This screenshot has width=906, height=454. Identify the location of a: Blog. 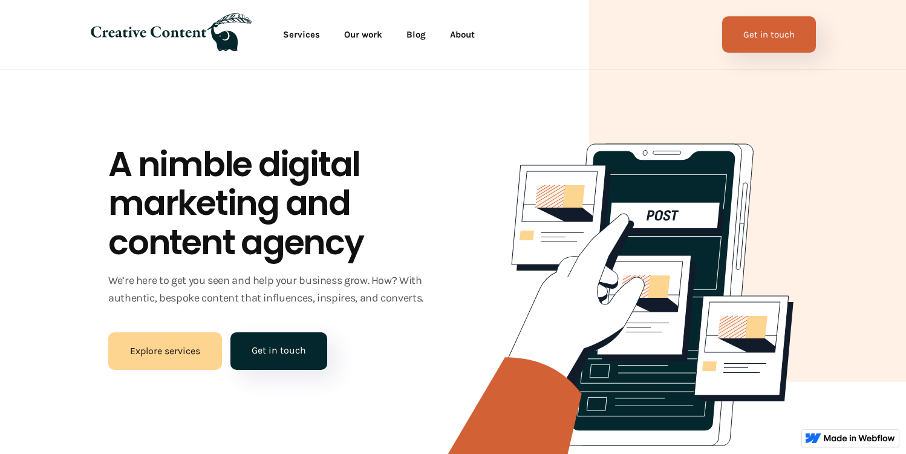
(416, 34).